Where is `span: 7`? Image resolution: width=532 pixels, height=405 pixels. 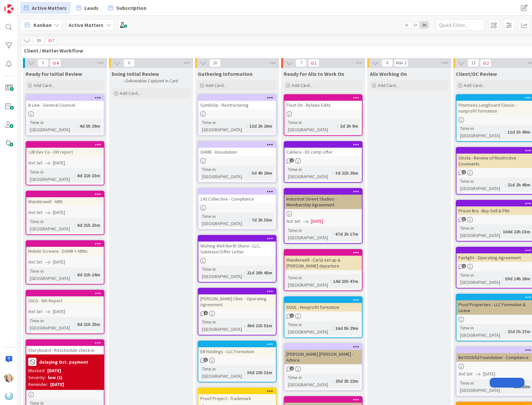
span: 7 is located at coordinates (51, 41).